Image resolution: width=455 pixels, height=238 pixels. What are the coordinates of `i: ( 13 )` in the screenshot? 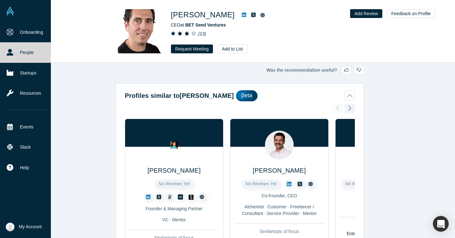 It's located at (202, 34).